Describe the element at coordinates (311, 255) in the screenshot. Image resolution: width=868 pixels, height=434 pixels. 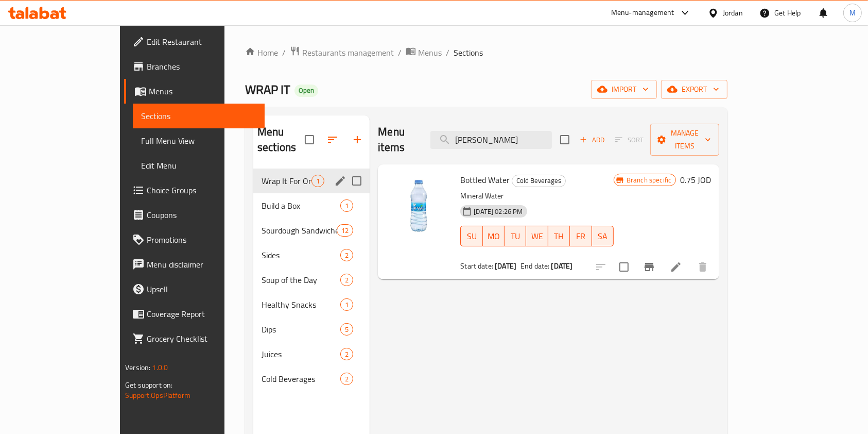
I see `div: Sides2` at that location.